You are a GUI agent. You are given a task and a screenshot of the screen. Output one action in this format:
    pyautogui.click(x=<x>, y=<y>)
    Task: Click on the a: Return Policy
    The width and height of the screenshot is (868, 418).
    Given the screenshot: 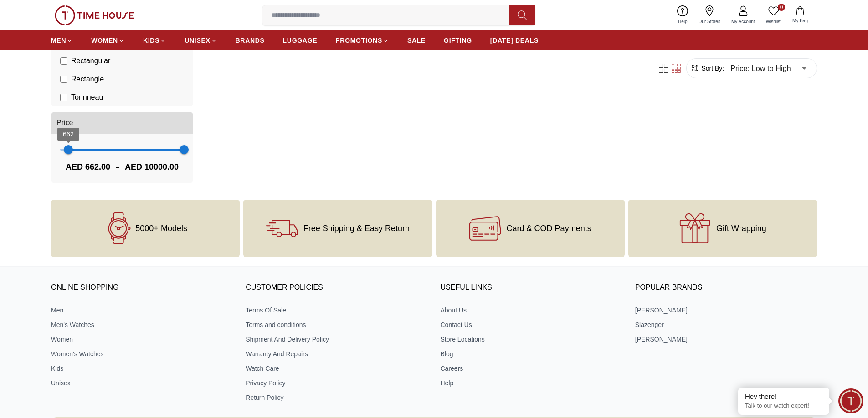 What is the action you would take?
    pyautogui.click(x=336, y=398)
    